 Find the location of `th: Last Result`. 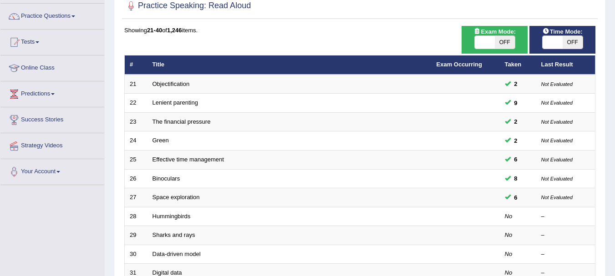

th: Last Result is located at coordinates (566, 65).